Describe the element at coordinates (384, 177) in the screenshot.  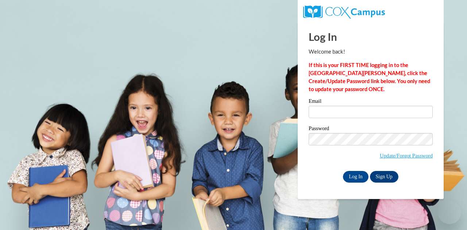
I see `a: Sign Up` at that location.